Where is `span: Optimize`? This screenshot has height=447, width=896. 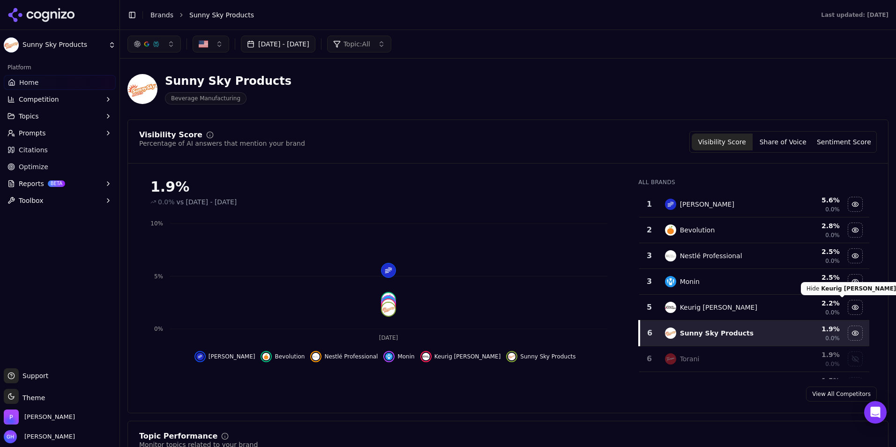 span: Optimize is located at coordinates (33, 167).